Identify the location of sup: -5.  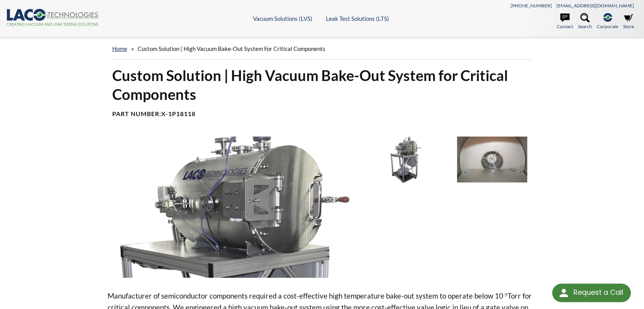
(505, 294).